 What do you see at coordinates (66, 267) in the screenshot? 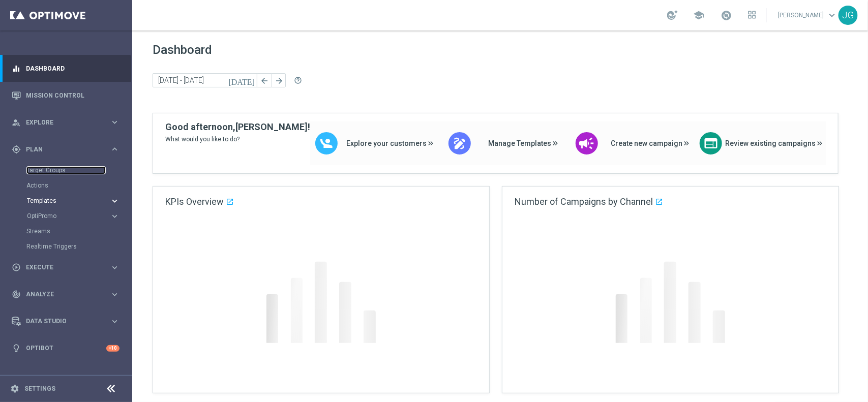
I see `div: play_circle_outline Execute keyboard_arrow_right` at bounding box center [66, 267].